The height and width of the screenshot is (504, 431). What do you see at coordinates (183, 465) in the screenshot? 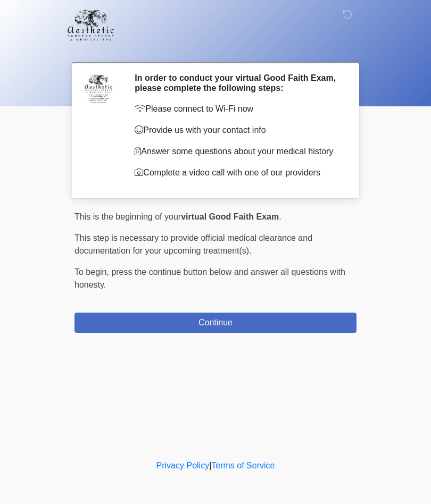
I see `a: Privacy Policy` at bounding box center [183, 465].